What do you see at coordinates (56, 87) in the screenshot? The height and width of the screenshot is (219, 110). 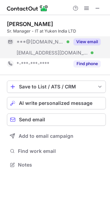 I see `div: Save to List / ATS / CRM` at bounding box center [56, 87].